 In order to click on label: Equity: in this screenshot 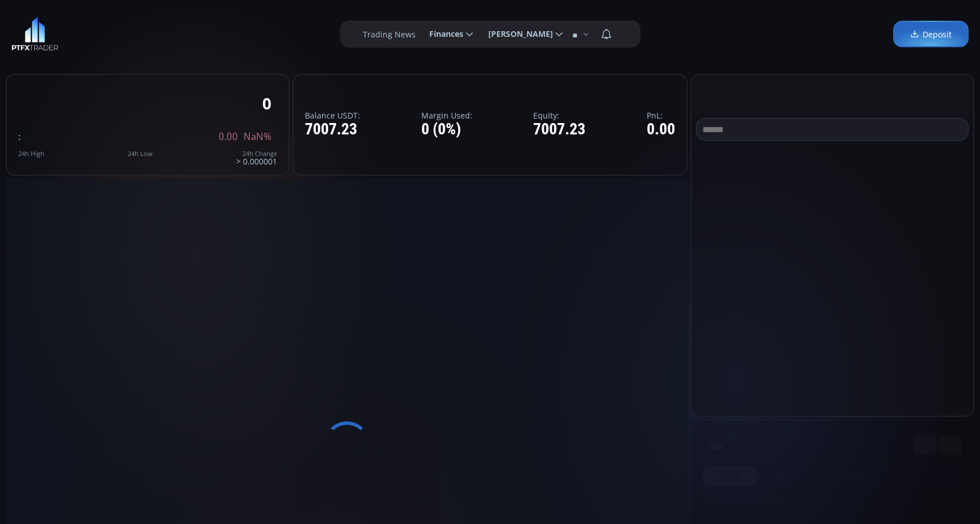, I will do `click(559, 115)`.